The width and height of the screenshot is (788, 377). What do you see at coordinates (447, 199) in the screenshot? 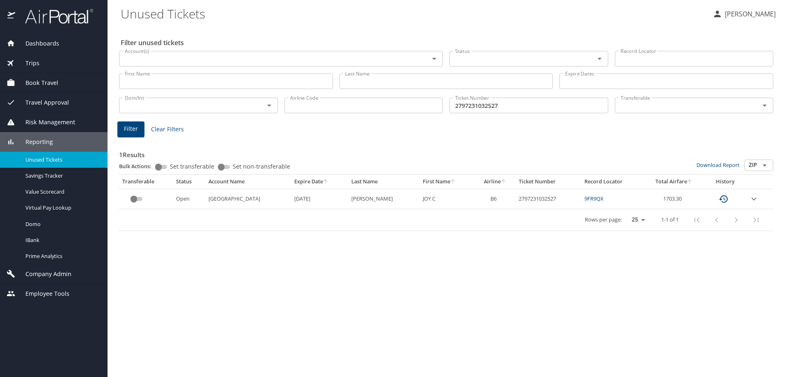
I see `td: JOY C` at bounding box center [447, 199].